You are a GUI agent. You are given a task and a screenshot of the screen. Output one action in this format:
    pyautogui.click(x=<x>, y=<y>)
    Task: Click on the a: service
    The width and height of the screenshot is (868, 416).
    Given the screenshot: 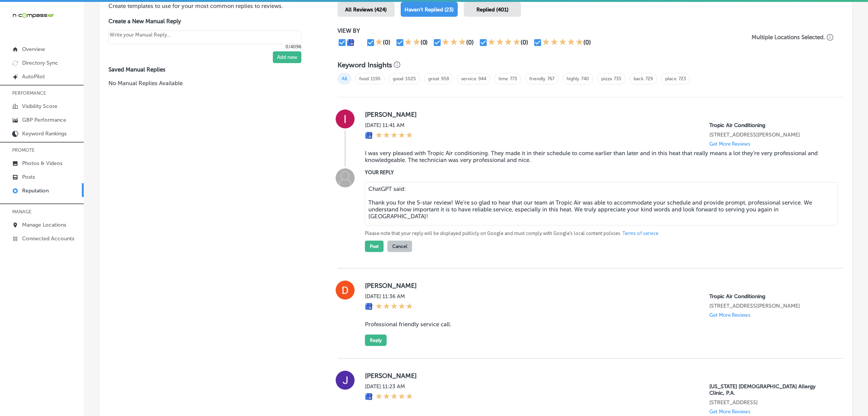 What is the action you would take?
    pyautogui.click(x=469, y=78)
    